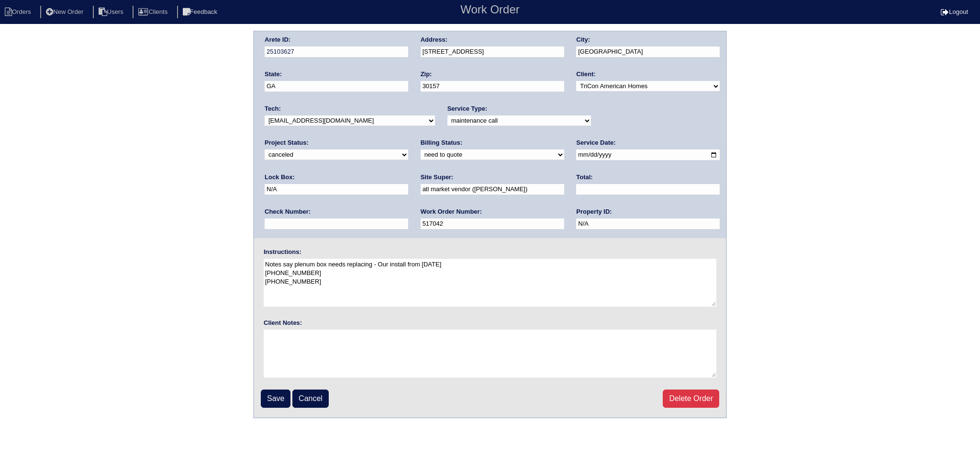  I want to click on a: Logout, so click(954, 12).